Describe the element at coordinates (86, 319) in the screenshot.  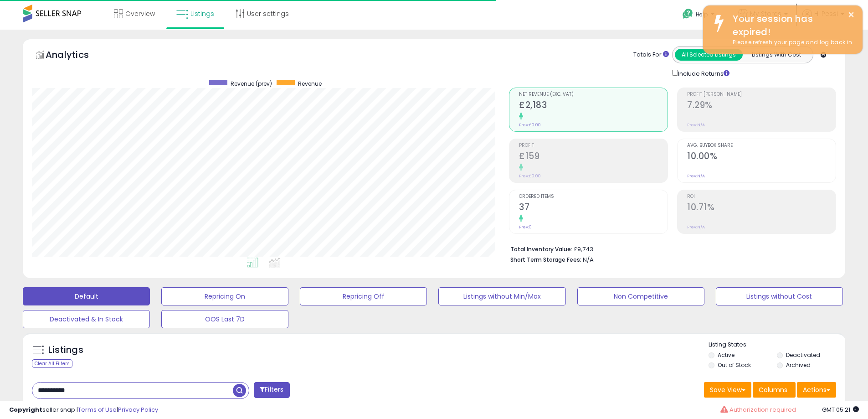
I see `button: Deactivated & In Stock` at that location.